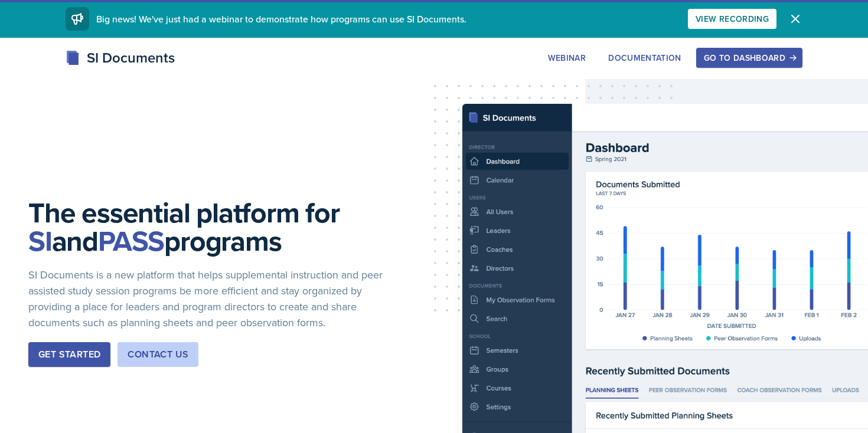 This screenshot has width=868, height=433. What do you see at coordinates (69, 355) in the screenshot?
I see `div: Get Started` at bounding box center [69, 355].